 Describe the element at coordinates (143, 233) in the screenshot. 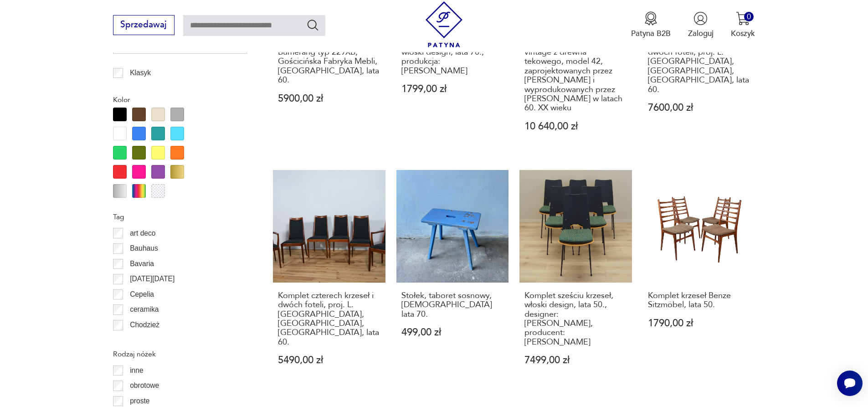

I see `p: art deco` at that location.